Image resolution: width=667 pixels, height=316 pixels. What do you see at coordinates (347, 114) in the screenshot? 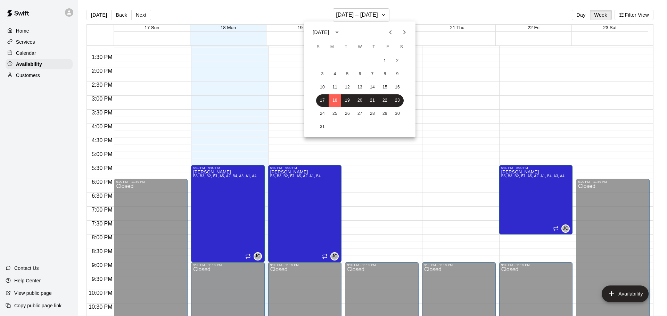
I see `button: 26` at bounding box center [347, 114].